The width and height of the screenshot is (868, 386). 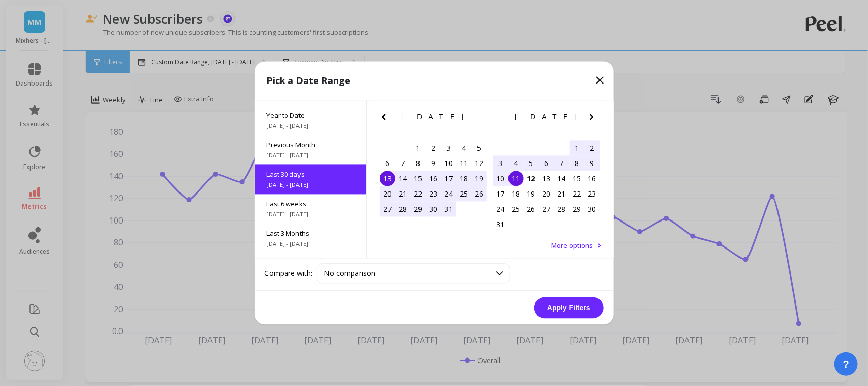 I want to click on div: Choose Tuesday, July 22nd, 2025, so click(x=418, y=194).